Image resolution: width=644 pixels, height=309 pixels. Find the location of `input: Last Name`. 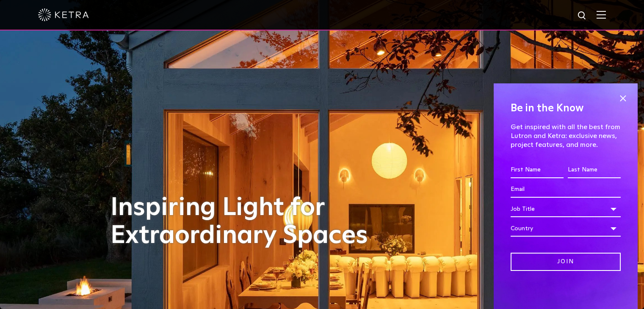

input: Last Name is located at coordinates (594, 170).